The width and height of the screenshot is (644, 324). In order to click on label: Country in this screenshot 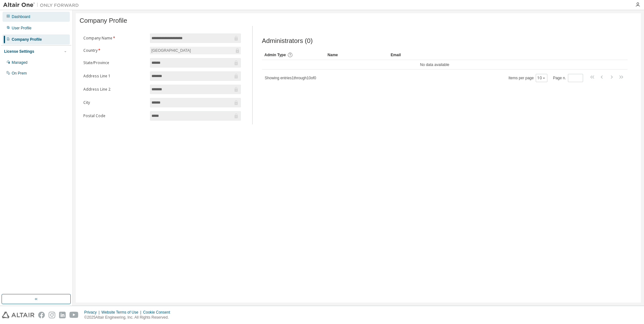, I will do `click(115, 51)`.